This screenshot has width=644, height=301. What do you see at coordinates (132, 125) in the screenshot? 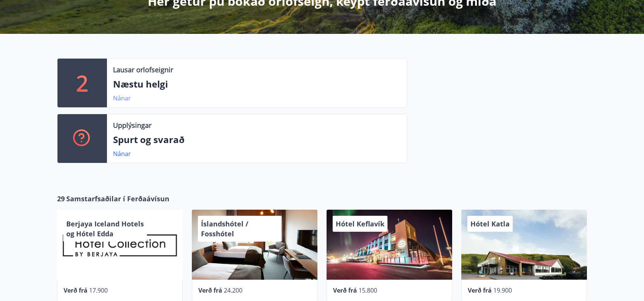
I see `p: Upplýsingar` at bounding box center [132, 125].